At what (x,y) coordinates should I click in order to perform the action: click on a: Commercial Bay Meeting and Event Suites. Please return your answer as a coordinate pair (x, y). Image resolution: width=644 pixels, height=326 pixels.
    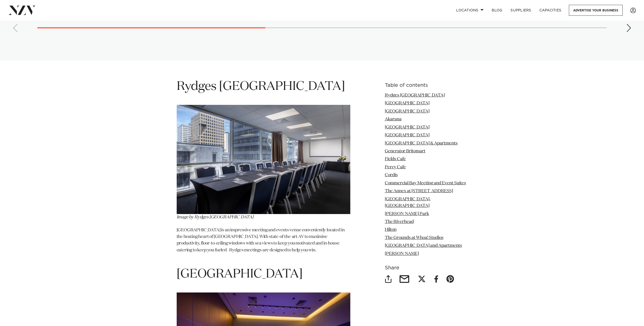
    Looking at the image, I should click on (426, 183).